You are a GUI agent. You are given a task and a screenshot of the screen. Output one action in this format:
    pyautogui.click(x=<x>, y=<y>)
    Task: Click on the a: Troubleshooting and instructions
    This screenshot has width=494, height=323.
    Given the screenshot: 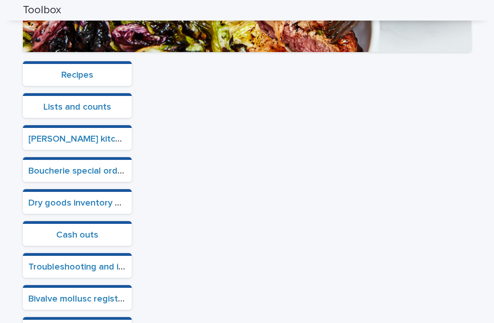 What is the action you would take?
    pyautogui.click(x=96, y=267)
    